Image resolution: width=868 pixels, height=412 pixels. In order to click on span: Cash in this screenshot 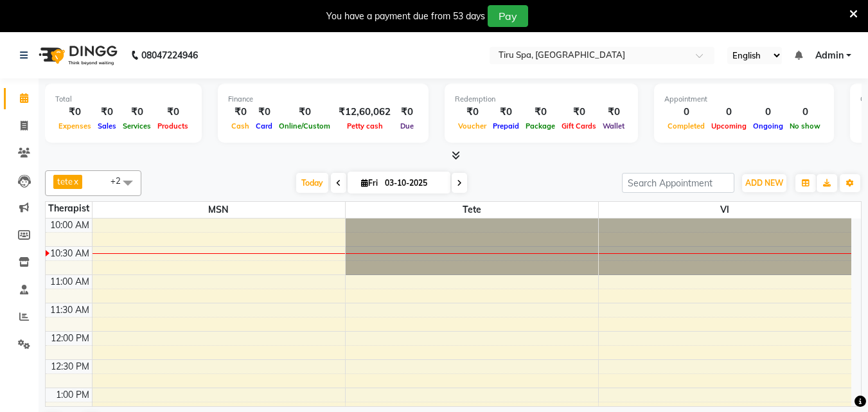, I will do `click(240, 126)`.